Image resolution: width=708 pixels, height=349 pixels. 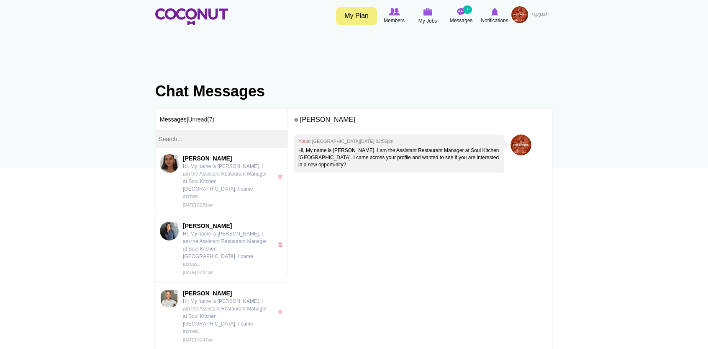 I want to click on h3: Messages, so click(x=221, y=119).